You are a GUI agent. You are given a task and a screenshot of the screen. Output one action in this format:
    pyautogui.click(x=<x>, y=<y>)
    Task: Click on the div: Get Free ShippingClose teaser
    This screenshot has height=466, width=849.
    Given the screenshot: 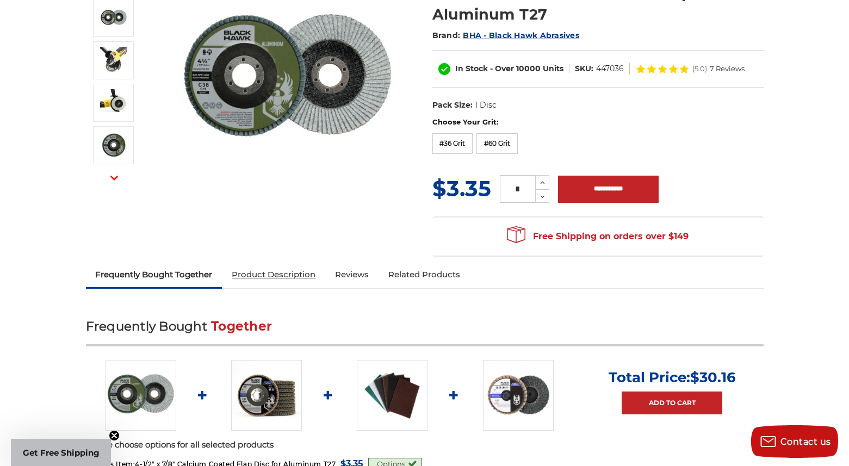 What is the action you would take?
    pyautogui.click(x=61, y=452)
    